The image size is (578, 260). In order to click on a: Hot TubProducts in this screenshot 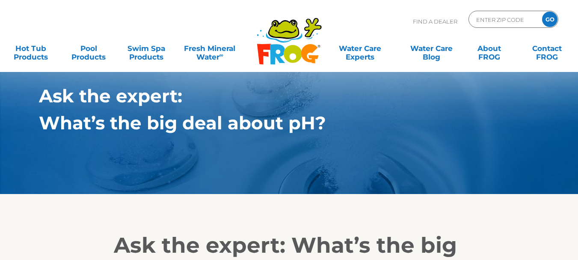, I will do `click(31, 48)`.